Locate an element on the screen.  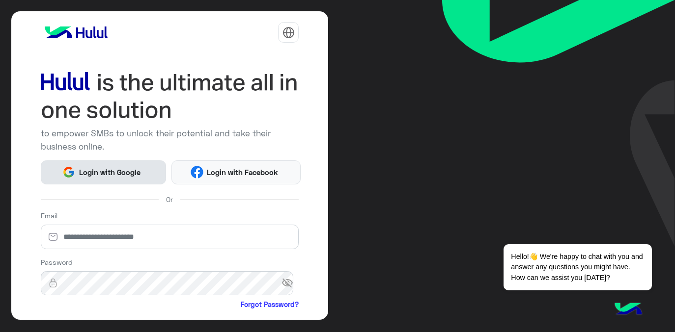
label: Email is located at coordinates (49, 216).